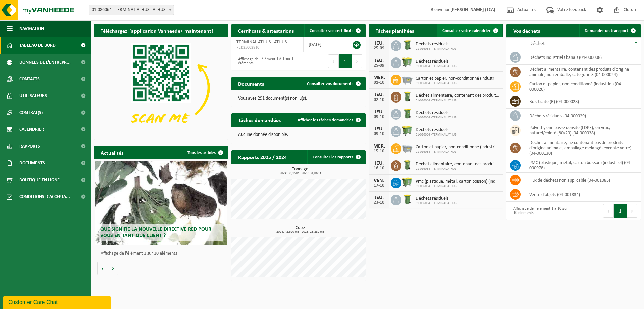  What do you see at coordinates (331, 30) in the screenshot?
I see `span: Consulter vos certificats` at bounding box center [331, 30].